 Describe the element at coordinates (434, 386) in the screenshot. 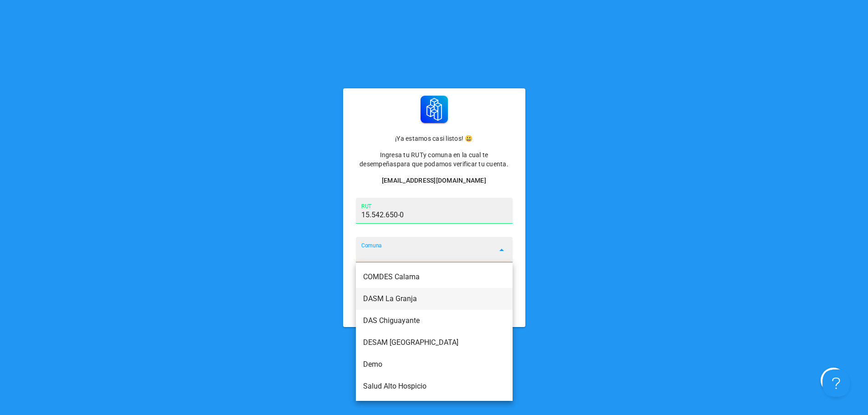

I see `div: Salud Alto Hospicio` at that location.